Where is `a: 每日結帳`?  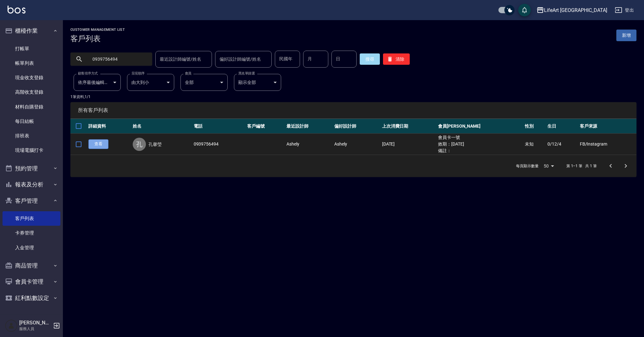 a: 每日結帳 is located at coordinates (31, 122).